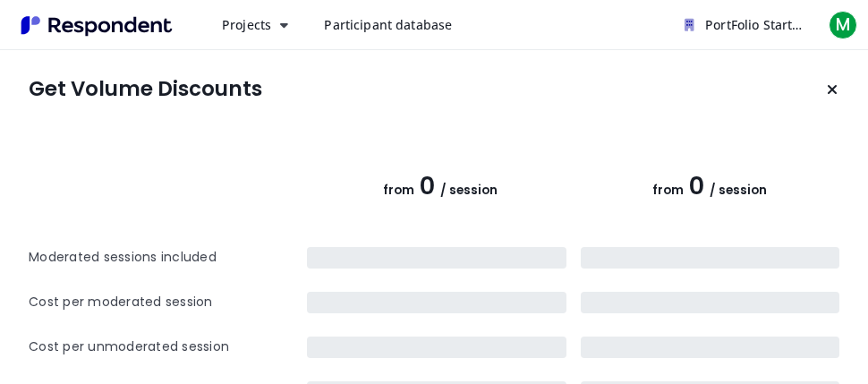 The height and width of the screenshot is (384, 868). Describe the element at coordinates (167, 258) in the screenshot. I see `th: Moderated sessions included` at that location.